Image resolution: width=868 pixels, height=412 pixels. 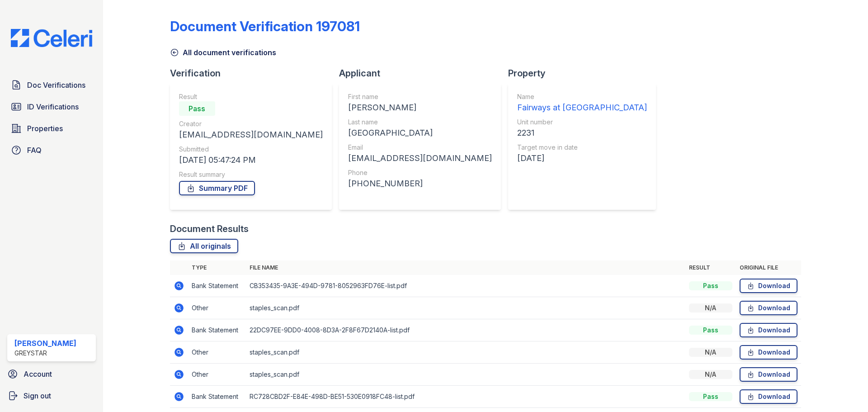 What do you see at coordinates (217, 188) in the screenshot?
I see `a: Summary PDF` at bounding box center [217, 188].